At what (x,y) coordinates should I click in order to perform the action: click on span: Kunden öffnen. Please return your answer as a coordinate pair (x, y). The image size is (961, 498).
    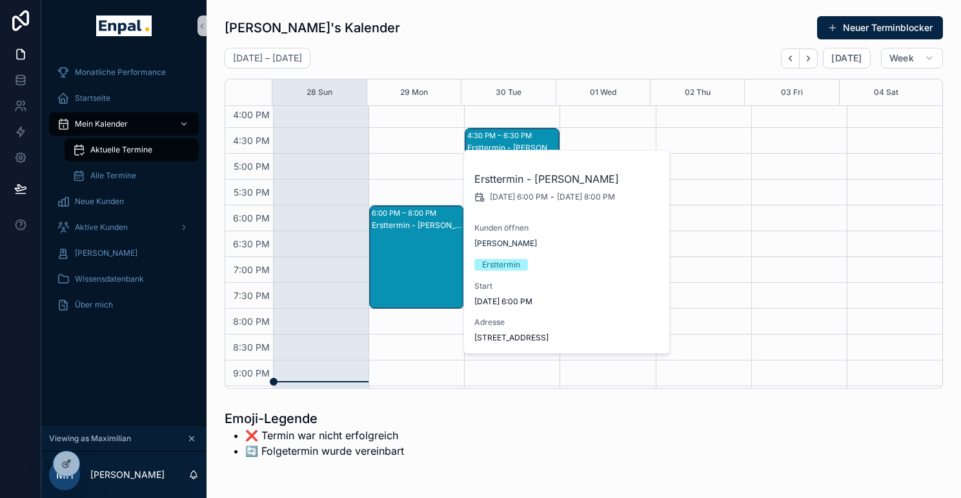
    Looking at the image, I should click on (568, 228).